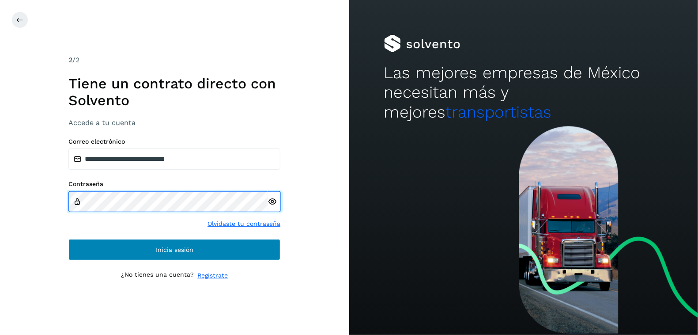 The image size is (698, 335). Describe the element at coordinates (174, 141) in the screenshot. I see `label: Correo electrónico` at that location.